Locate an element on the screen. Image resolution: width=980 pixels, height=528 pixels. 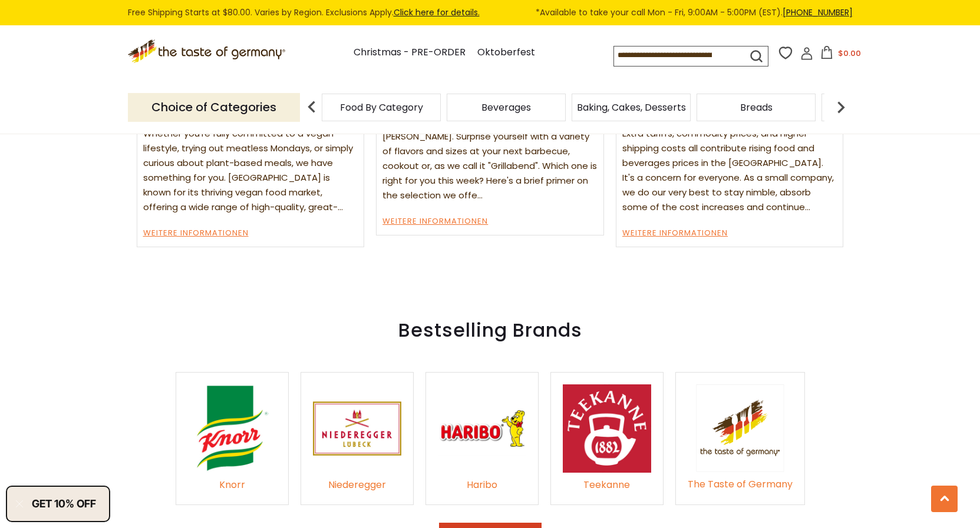
img: Teekanne is located at coordinates (606, 429).